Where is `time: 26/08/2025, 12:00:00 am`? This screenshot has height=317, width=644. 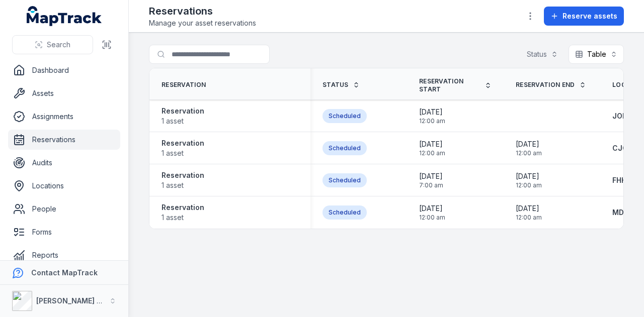
time: 26/08/2025, 12:00:00 am is located at coordinates (432, 116).